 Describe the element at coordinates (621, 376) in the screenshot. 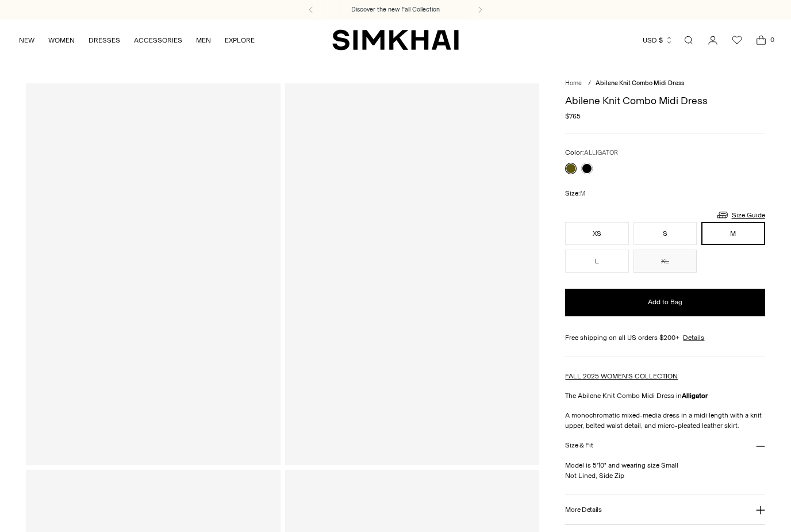

I see `a: FALL 2025 WOMEN'S COLLECTION` at that location.